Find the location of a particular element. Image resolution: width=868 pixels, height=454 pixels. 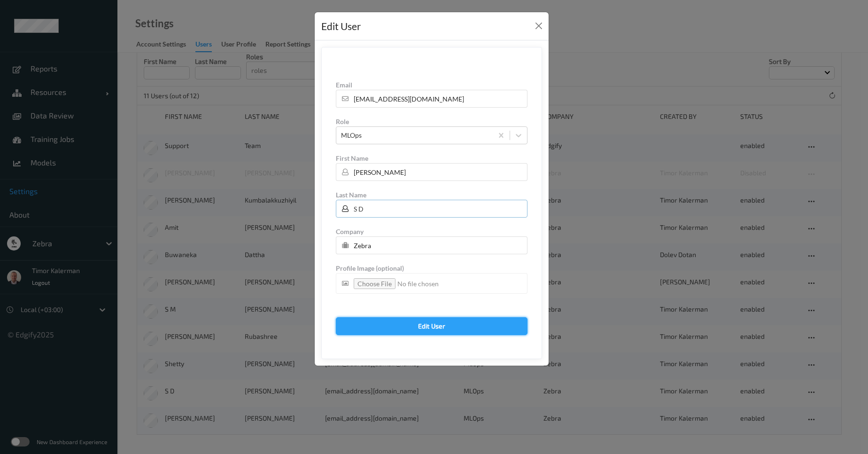

label: Profile Image (optional) is located at coordinates (431, 268).